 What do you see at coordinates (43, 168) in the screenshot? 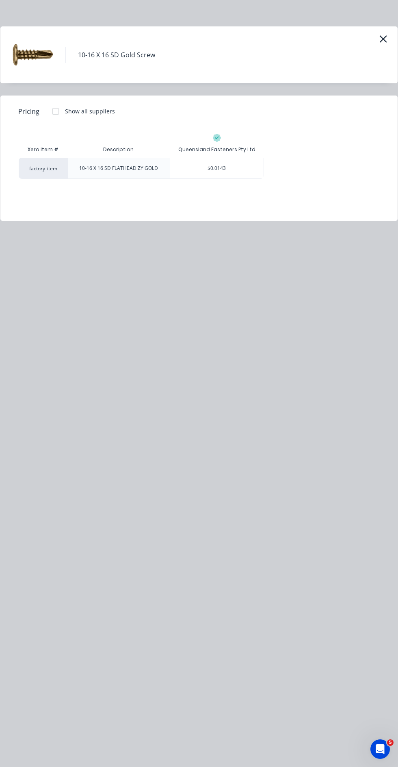
I see `div: factory_item` at bounding box center [43, 168].